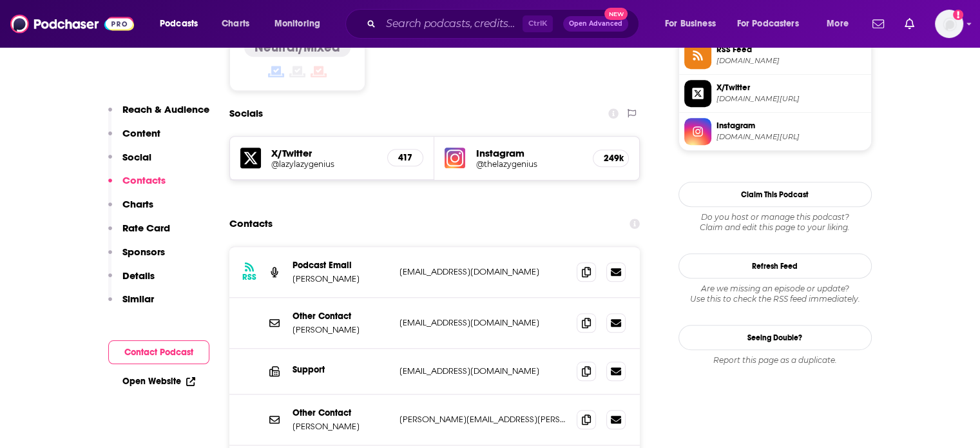 The image size is (980, 448). What do you see at coordinates (72, 24) in the screenshot?
I see `img: Podchaser - Follow, Share and Rate Podcasts` at bounding box center [72, 24].